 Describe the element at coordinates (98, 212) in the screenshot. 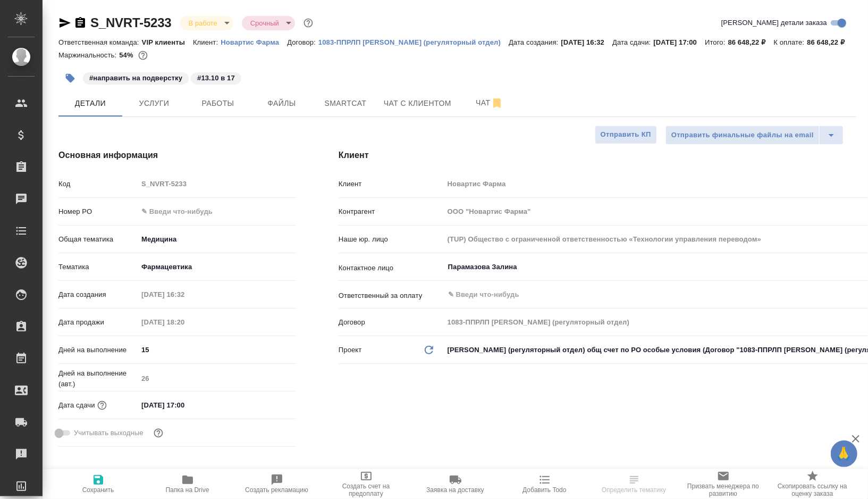

I see `p: Номер PO` at that location.